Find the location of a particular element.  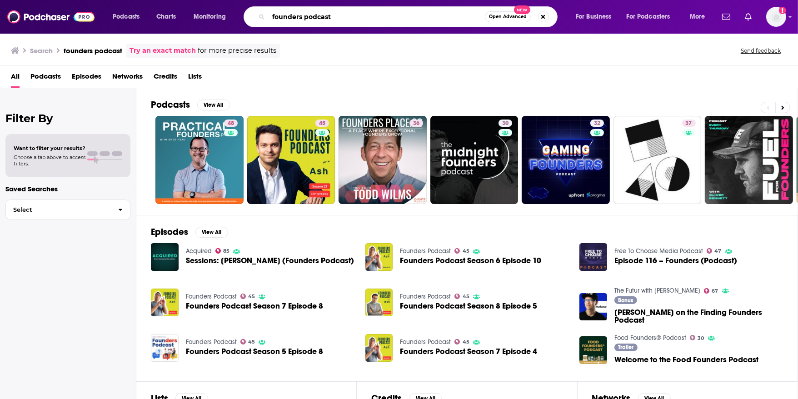

h2: Episodes is located at coordinates (170, 232).